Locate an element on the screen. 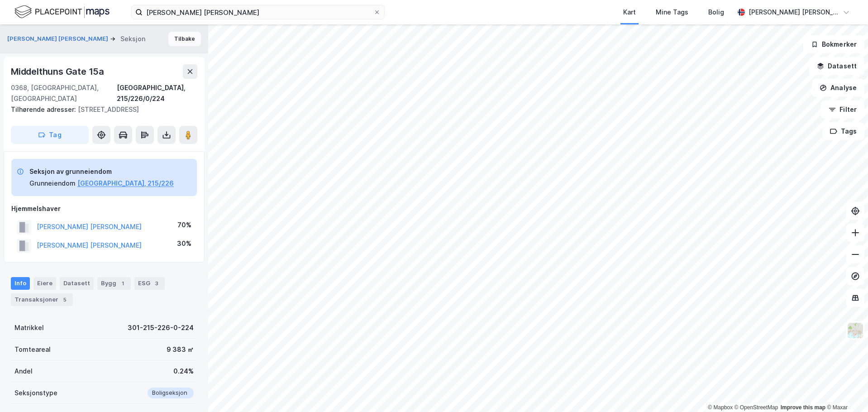 Image resolution: width=868 pixels, height=412 pixels. div: Tomteareal is located at coordinates (33, 349).